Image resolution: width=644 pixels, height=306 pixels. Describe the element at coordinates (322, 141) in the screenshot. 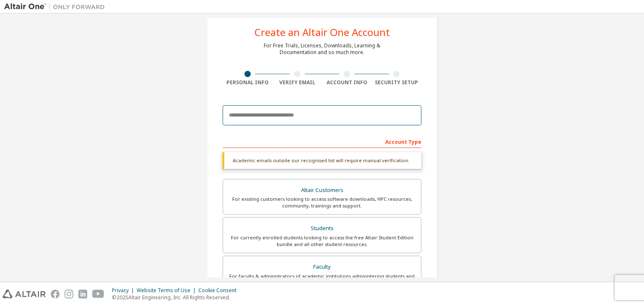

I see `div: Account Type` at that location.